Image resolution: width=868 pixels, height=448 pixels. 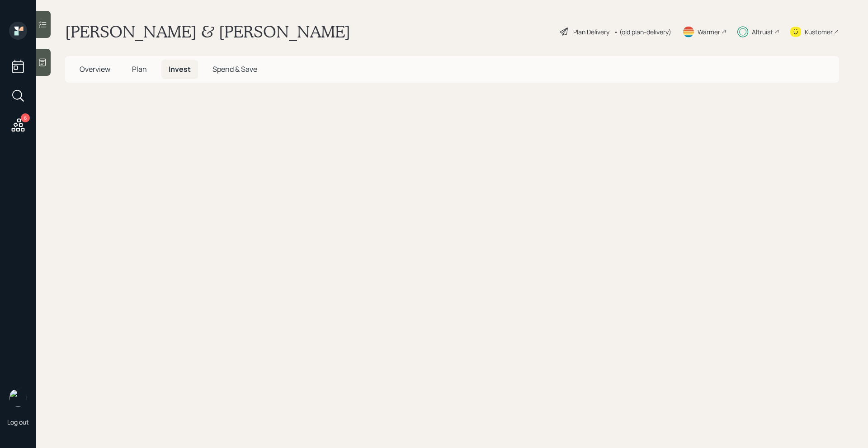 I want to click on div: Log out, so click(x=18, y=422).